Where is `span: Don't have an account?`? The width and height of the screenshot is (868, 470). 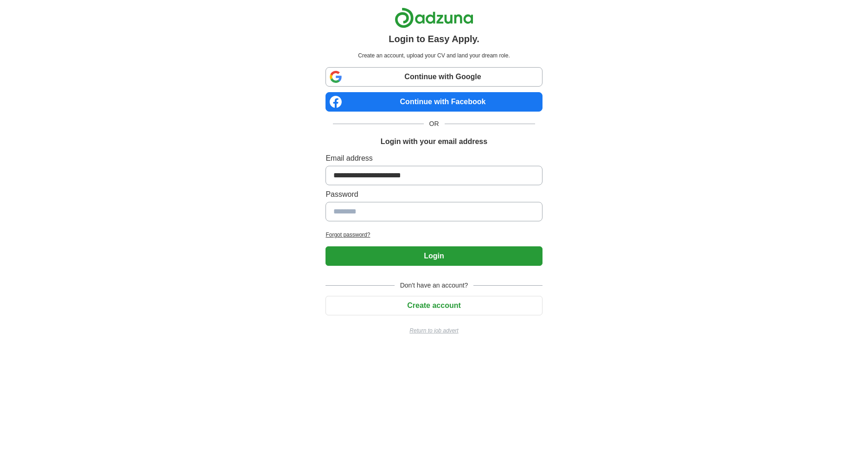
span: Don't have an account? is located at coordinates (434, 285).